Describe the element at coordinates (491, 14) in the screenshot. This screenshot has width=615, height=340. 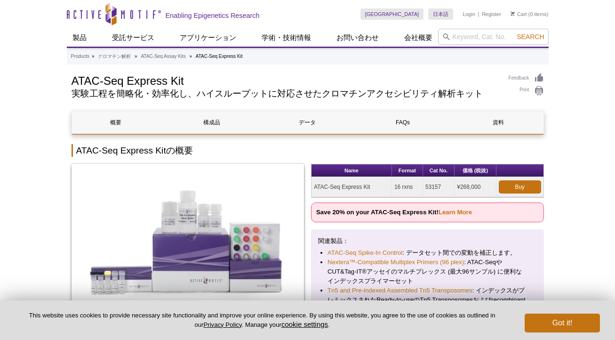
I see `a: Register` at that location.